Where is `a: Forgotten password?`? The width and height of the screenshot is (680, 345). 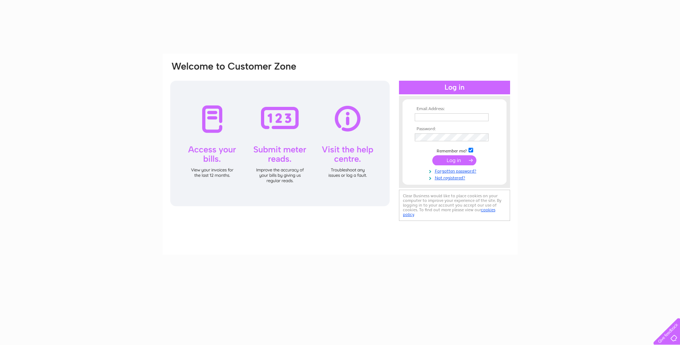
a: Forgotten password? is located at coordinates (455, 170).